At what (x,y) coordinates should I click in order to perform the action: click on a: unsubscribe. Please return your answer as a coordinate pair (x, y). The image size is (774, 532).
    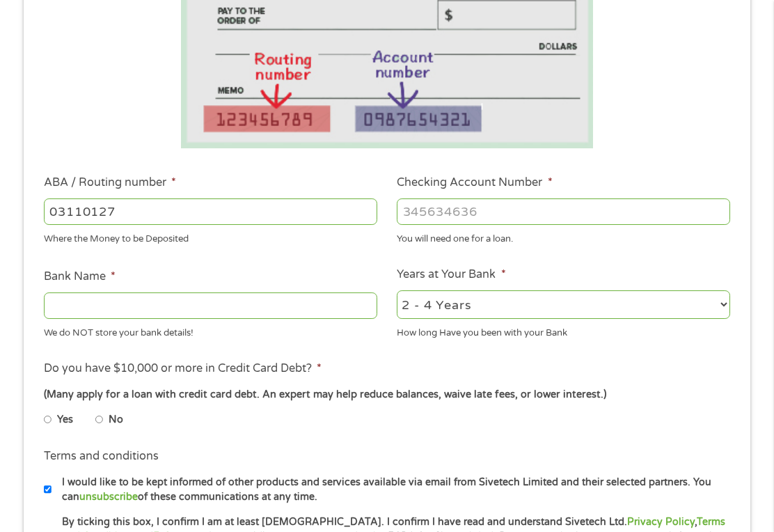
    Looking at the image, I should click on (109, 496).